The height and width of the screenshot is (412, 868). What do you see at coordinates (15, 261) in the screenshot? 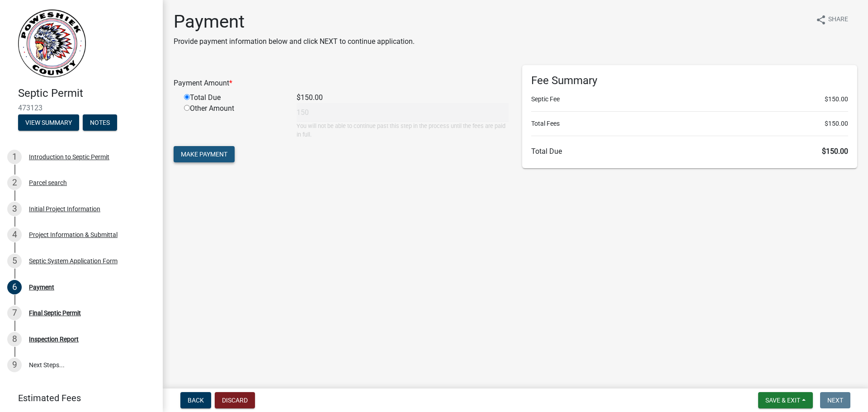
I see `div: 5` at bounding box center [15, 261].